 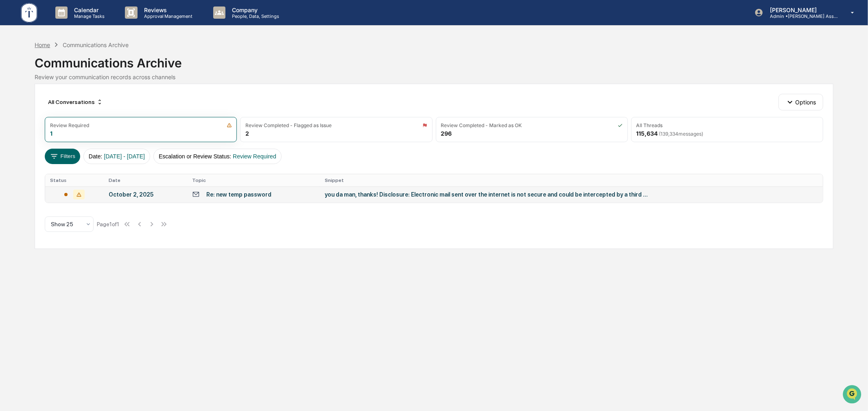 What do you see at coordinates (108, 224) in the screenshot?
I see `div: Page 1 of 1` at bounding box center [108, 224].